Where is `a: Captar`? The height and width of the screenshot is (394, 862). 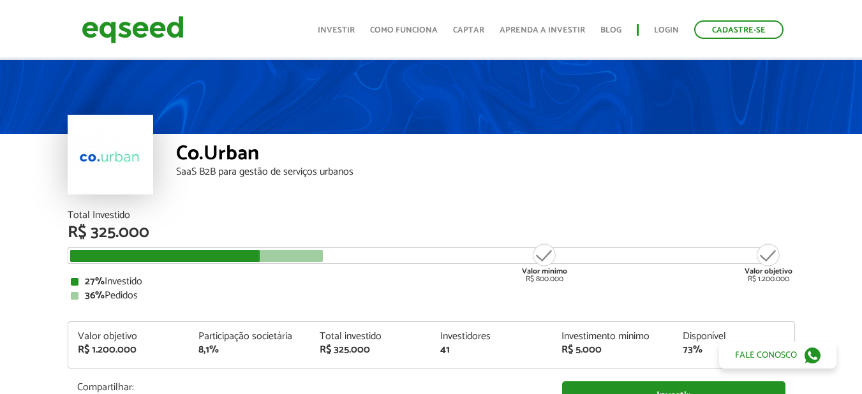
a: Captar is located at coordinates (468, 30).